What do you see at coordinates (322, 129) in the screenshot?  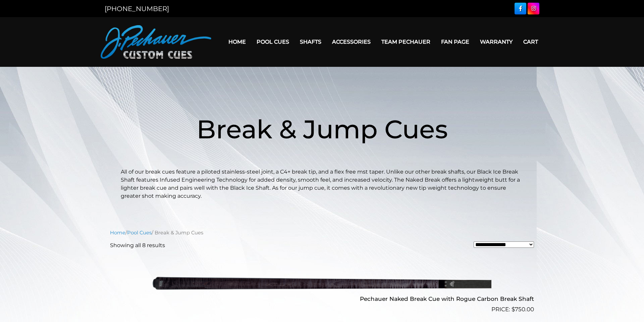 I see `span: Break & Jump Cues` at bounding box center [322, 129].